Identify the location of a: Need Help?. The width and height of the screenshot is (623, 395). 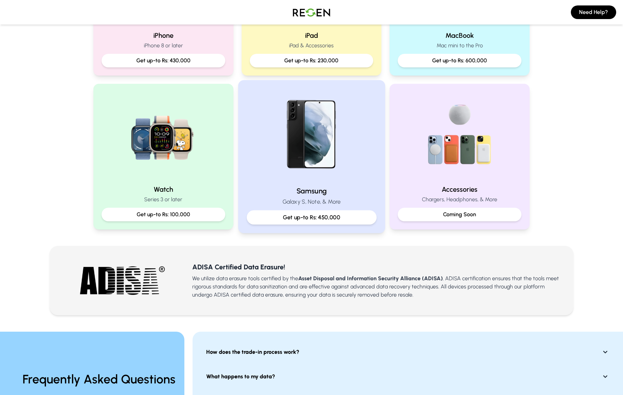
(593, 12).